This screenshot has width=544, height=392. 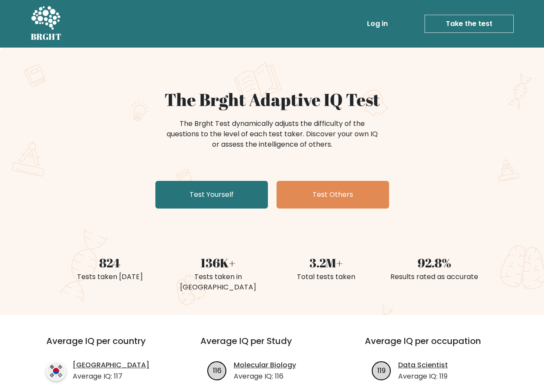 I want to click on h1: The Brght Adaptive IQ Test, so click(x=272, y=100).